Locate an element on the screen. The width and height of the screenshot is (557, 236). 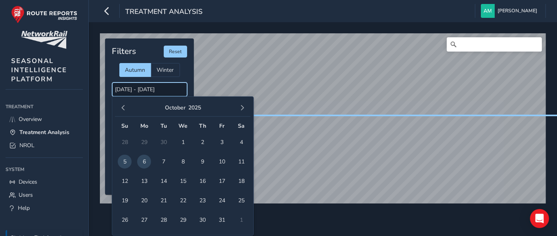
canvas: Map is located at coordinates (323, 122).